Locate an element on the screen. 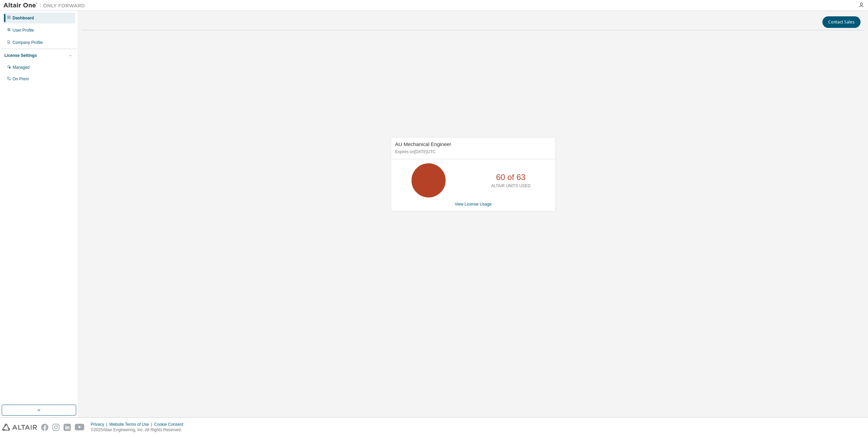  div: Cookie Consent is located at coordinates (171, 424).